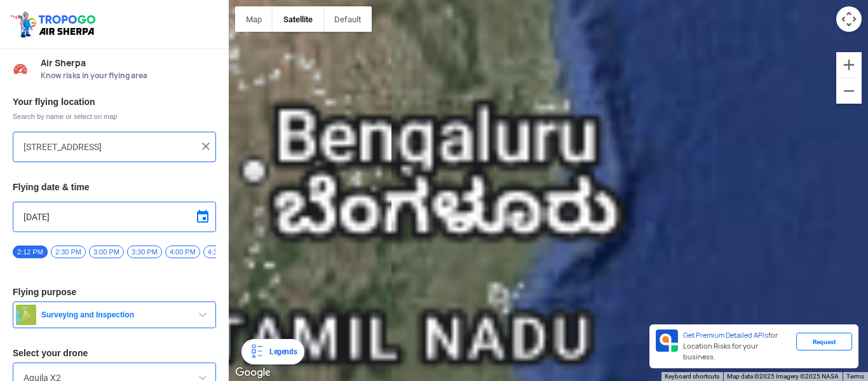  What do you see at coordinates (667, 340) in the screenshot?
I see `img: Premium APIs` at bounding box center [667, 340].